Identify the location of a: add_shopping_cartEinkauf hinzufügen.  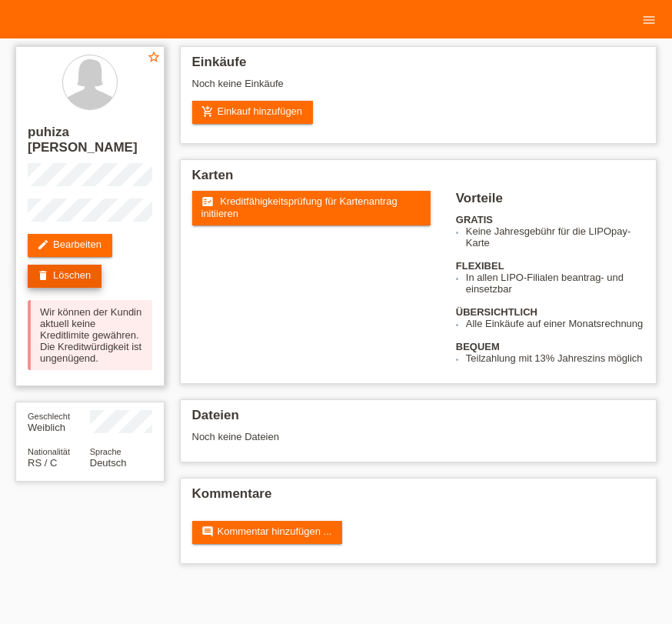
(253, 112).